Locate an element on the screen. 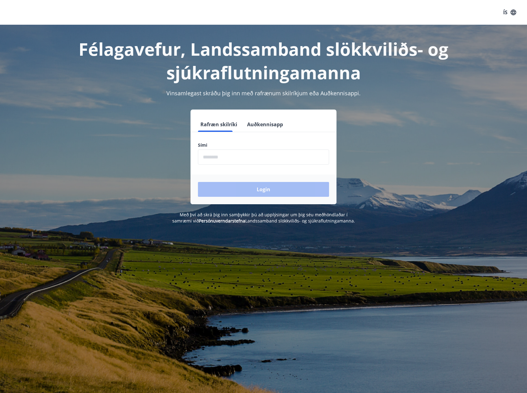  button: Auðkennisapp is located at coordinates (265, 124).